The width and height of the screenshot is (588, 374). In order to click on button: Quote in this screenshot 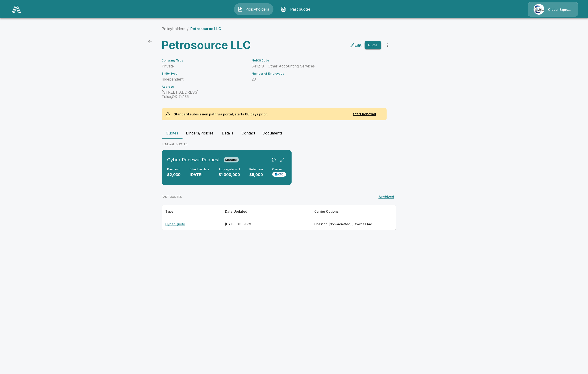, I will do `click(373, 46)`.